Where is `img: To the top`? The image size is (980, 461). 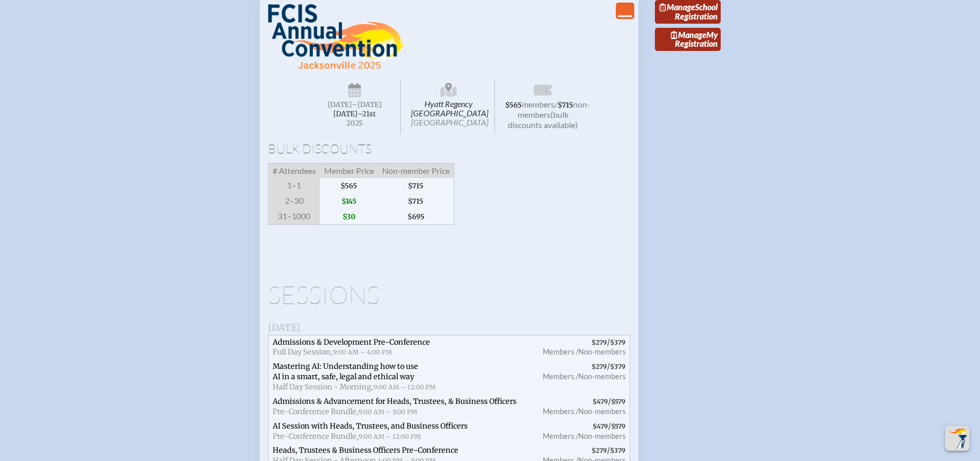
img: To the top is located at coordinates (957, 438).